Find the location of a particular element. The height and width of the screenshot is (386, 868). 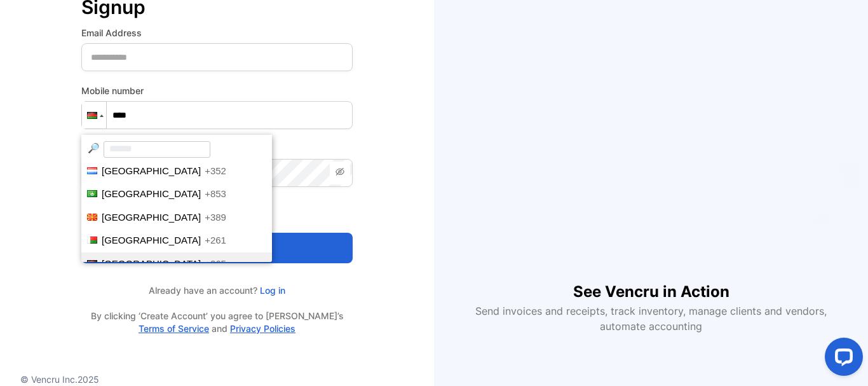

span: +261 is located at coordinates (215, 240).